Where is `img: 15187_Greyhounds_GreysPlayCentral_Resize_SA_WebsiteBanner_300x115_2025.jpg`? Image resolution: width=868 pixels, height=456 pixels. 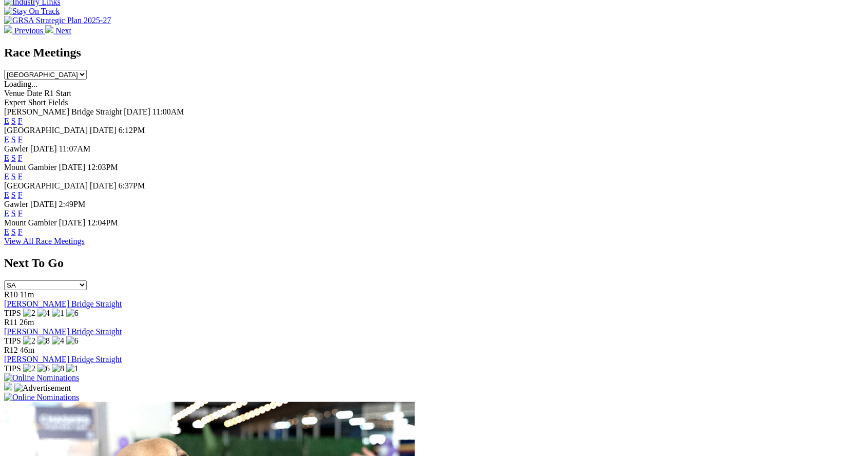 img: 15187_Greyhounds_GreysPlayCentral_Resize_SA_WebsiteBanner_300x115_2025.jpg is located at coordinates (8, 386).